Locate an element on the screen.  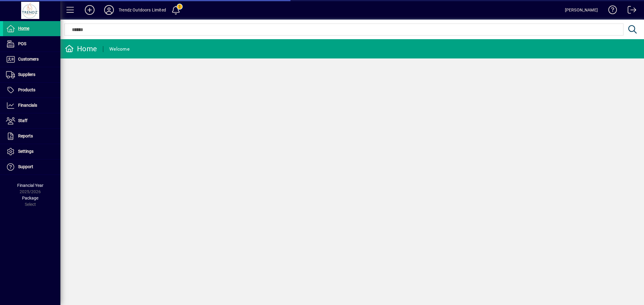
span: Financials is located at coordinates (27, 105).